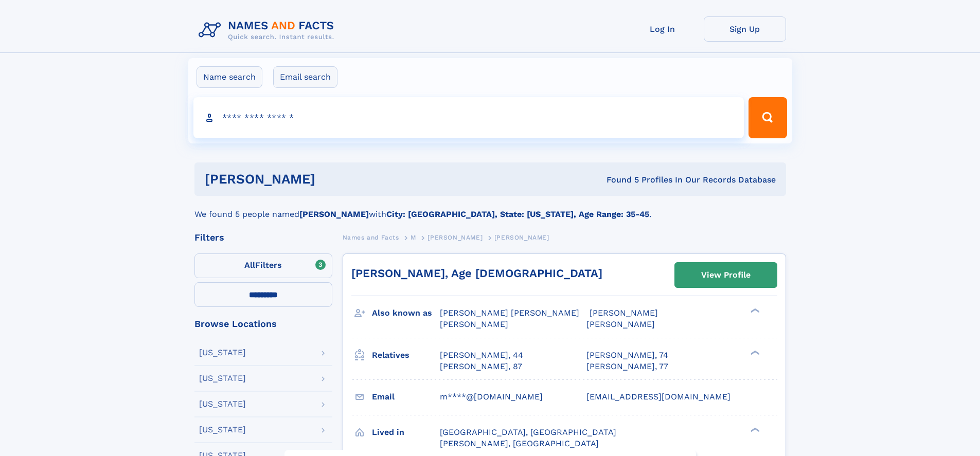 This screenshot has height=456, width=980. I want to click on div: View Profile, so click(726, 275).